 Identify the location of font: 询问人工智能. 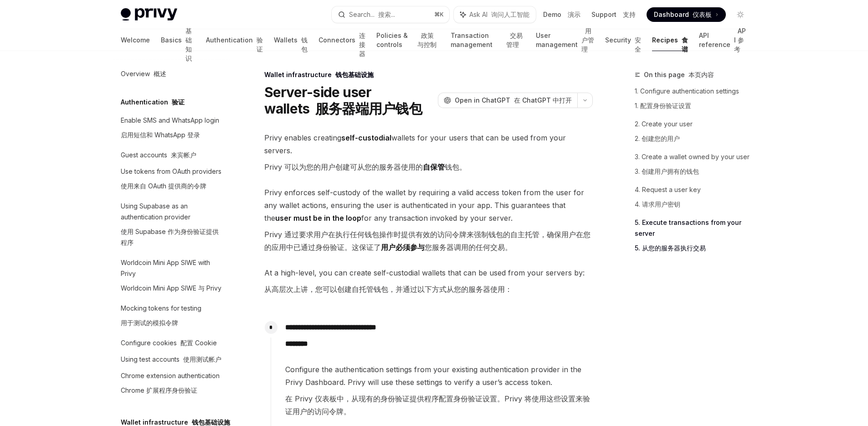
(511, 15).